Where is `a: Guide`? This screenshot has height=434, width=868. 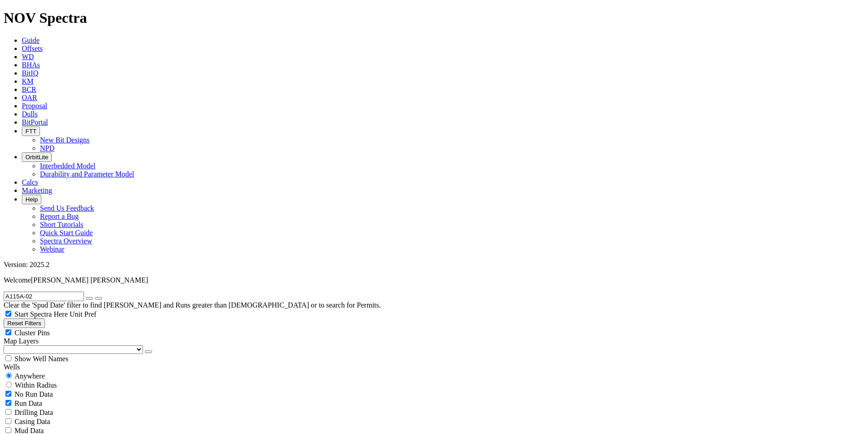
a: Guide is located at coordinates (30, 40).